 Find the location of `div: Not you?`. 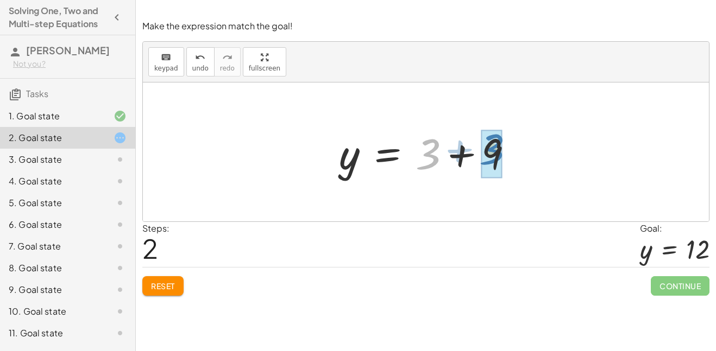

div: Not you? is located at coordinates (70, 64).